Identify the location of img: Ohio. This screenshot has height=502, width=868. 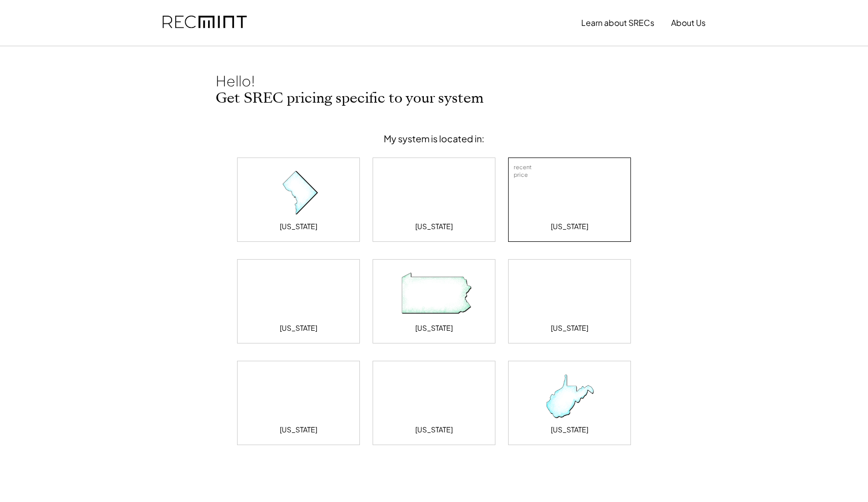
(434, 397).